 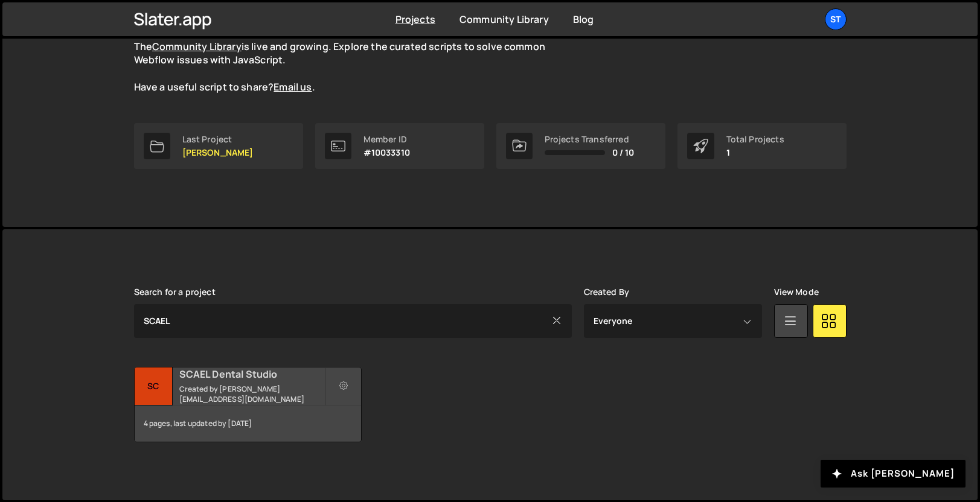 What do you see at coordinates (292, 87) in the screenshot?
I see `a: Email us` at bounding box center [292, 87].